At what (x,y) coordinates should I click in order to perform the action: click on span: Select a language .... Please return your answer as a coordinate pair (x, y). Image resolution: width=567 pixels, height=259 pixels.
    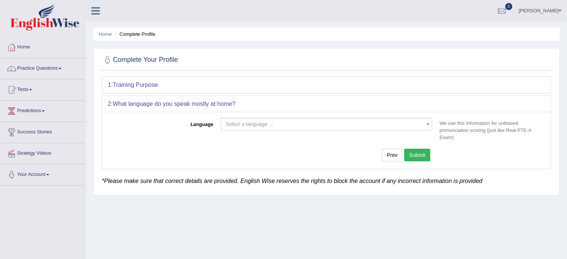
    Looking at the image, I should click on (249, 124).